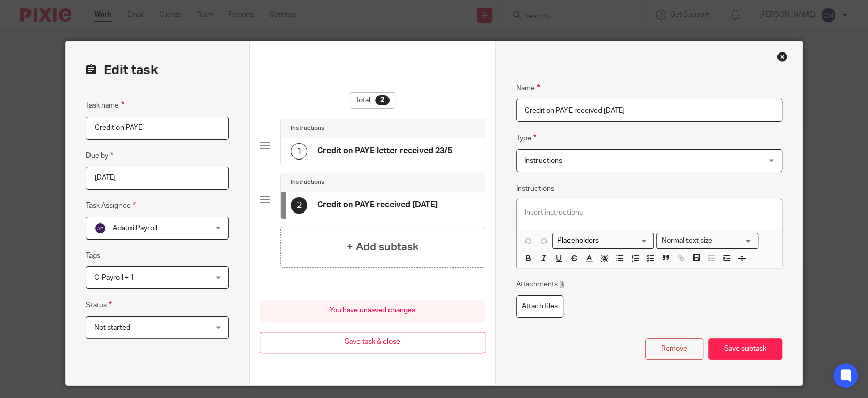 This screenshot has width=868, height=398. Describe the element at coordinates (674, 349) in the screenshot. I see `button: Remove` at that location.